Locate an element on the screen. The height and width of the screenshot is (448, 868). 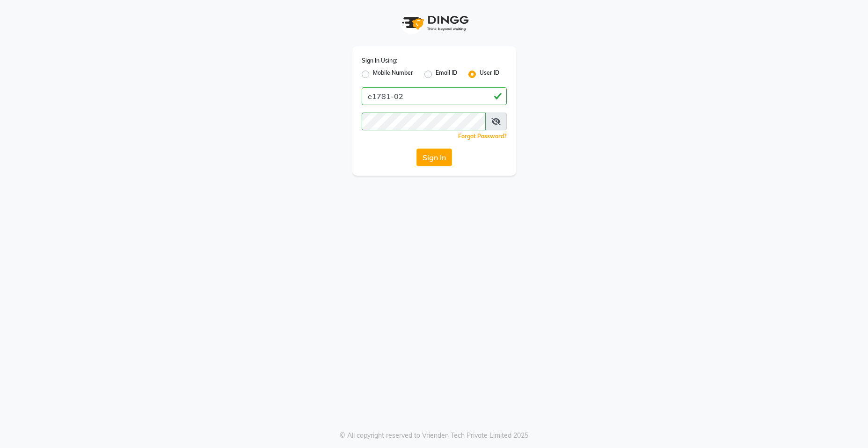
a: Forgot Password? is located at coordinates (482, 136).